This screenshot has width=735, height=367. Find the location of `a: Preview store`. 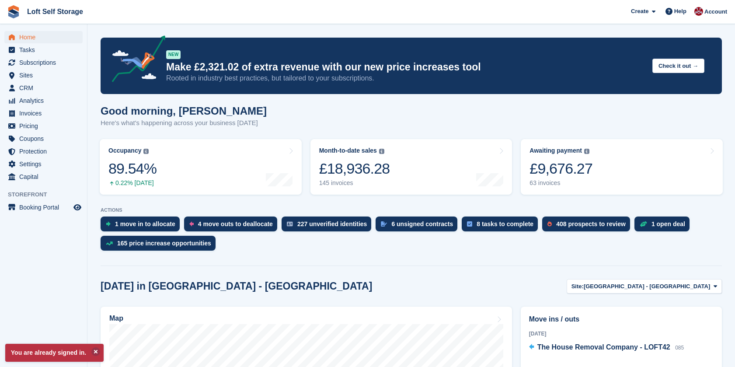

a: Preview store is located at coordinates (77, 207).